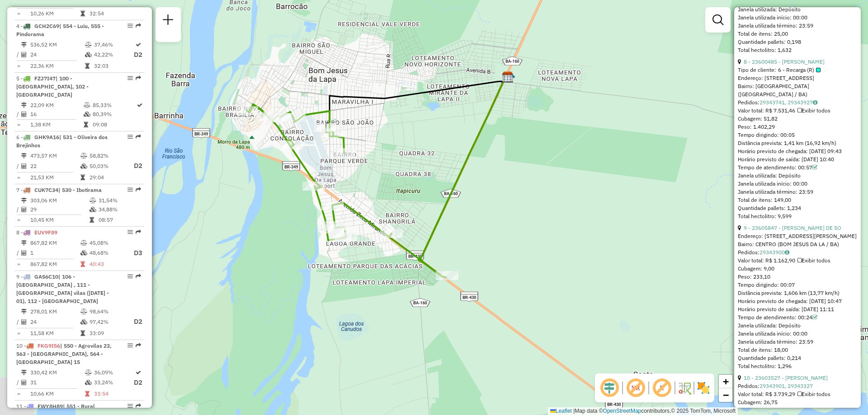 This screenshot has width=868, height=415. I want to click on div: Pedidos:, so click(798, 253).